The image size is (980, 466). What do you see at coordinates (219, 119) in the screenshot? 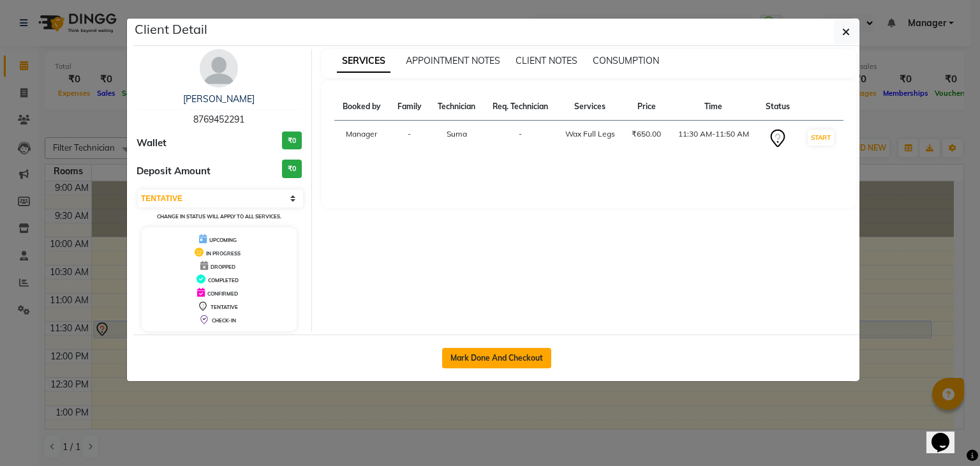
I see `span: 8769452291` at bounding box center [219, 119].